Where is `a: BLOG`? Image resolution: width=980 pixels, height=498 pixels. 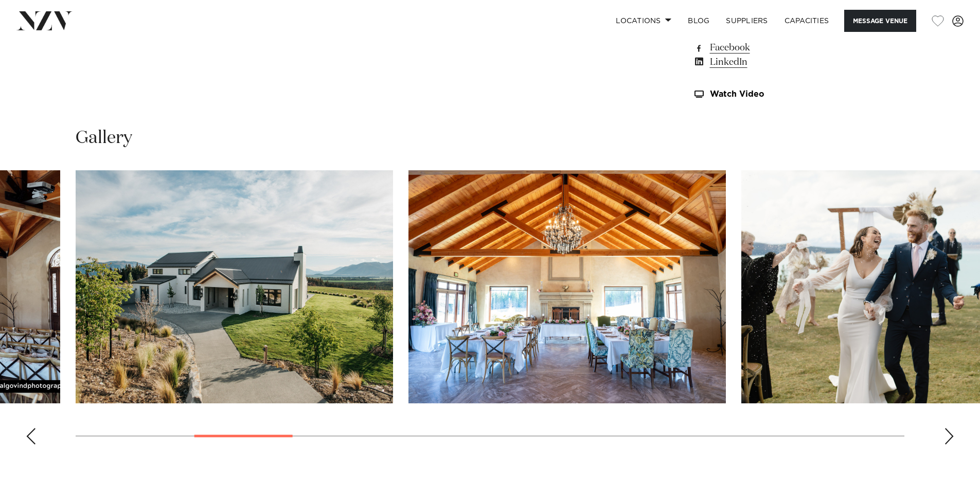
a: BLOG is located at coordinates (699, 21).